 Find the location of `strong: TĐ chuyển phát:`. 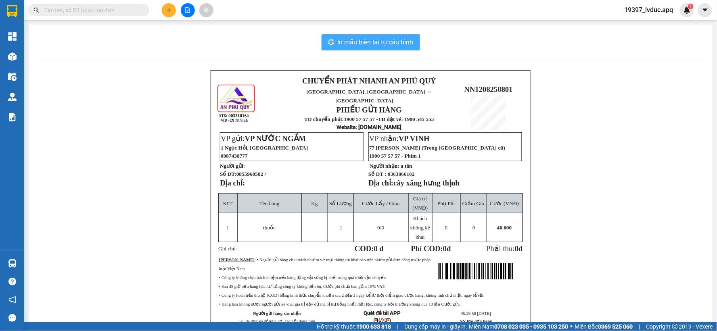

strong: TĐ chuyển phát: is located at coordinates (324, 119).